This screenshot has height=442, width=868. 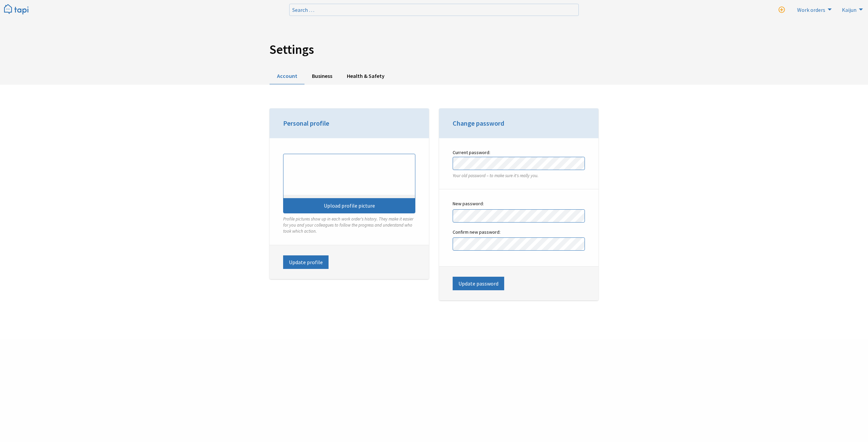 What do you see at coordinates (519, 203) in the screenshot?
I see `label: New password:` at bounding box center [519, 203].